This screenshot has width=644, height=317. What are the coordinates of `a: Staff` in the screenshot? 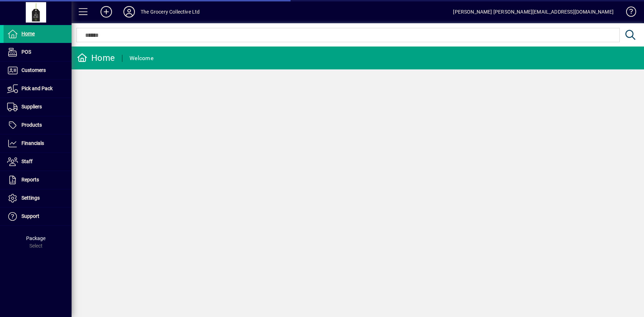 It's located at (37, 162).